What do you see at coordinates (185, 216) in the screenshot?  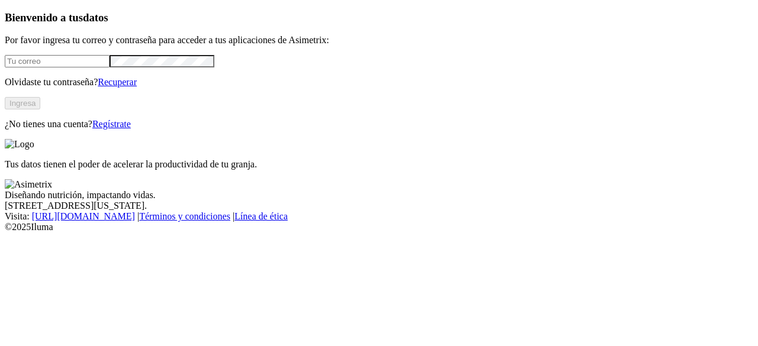 I see `a: Términos y condiciones` at bounding box center [185, 216].